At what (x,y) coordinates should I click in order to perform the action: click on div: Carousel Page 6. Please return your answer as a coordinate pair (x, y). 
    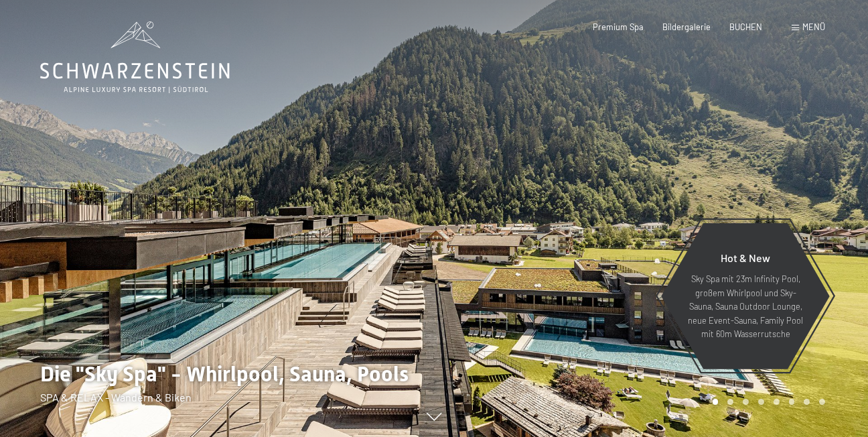
    Looking at the image, I should click on (792, 401).